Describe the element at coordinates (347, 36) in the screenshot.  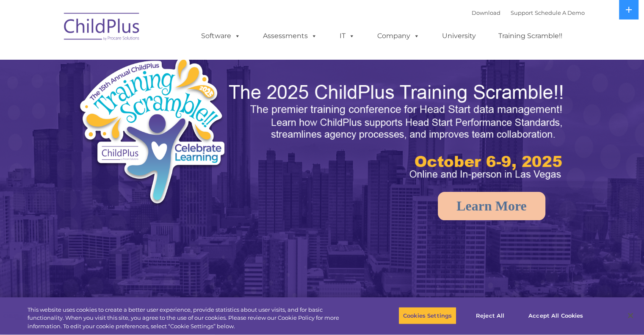
I see `a: IT` at that location.